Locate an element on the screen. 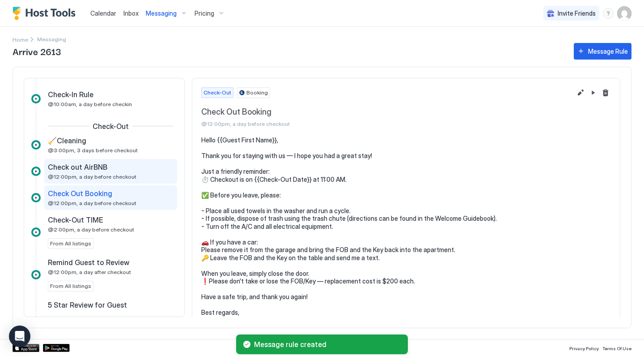 This screenshot has width=644, height=356. span: @10:00am, a day before checkin is located at coordinates (90, 104).